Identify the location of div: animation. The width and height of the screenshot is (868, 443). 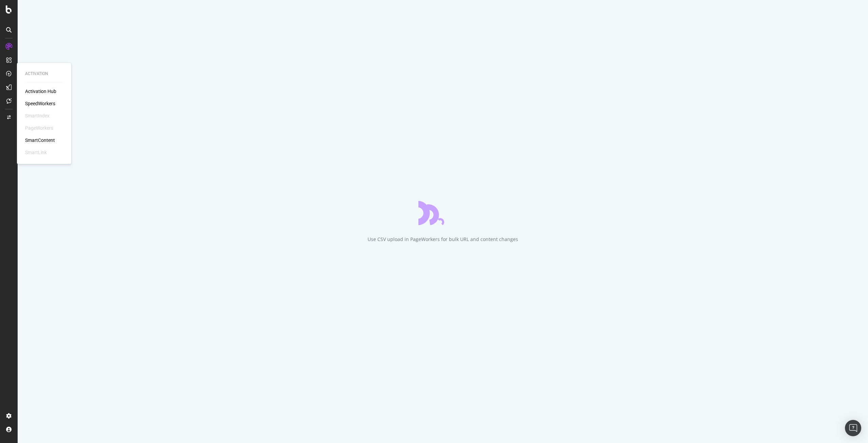
(443, 213).